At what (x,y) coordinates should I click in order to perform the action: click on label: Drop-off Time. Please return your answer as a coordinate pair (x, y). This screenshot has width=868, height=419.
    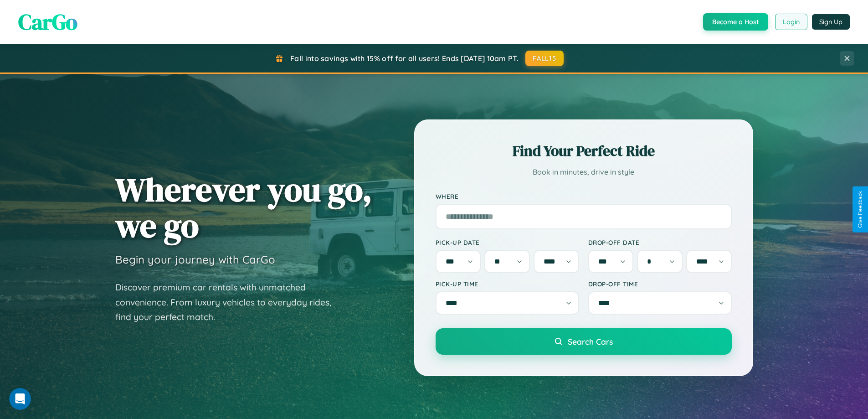
    Looking at the image, I should click on (660, 283).